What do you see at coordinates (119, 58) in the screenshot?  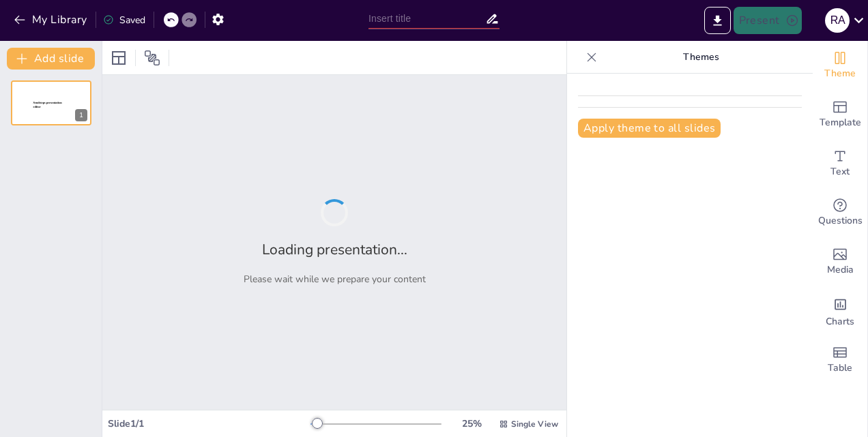 I see `div: Layout` at bounding box center [119, 58].